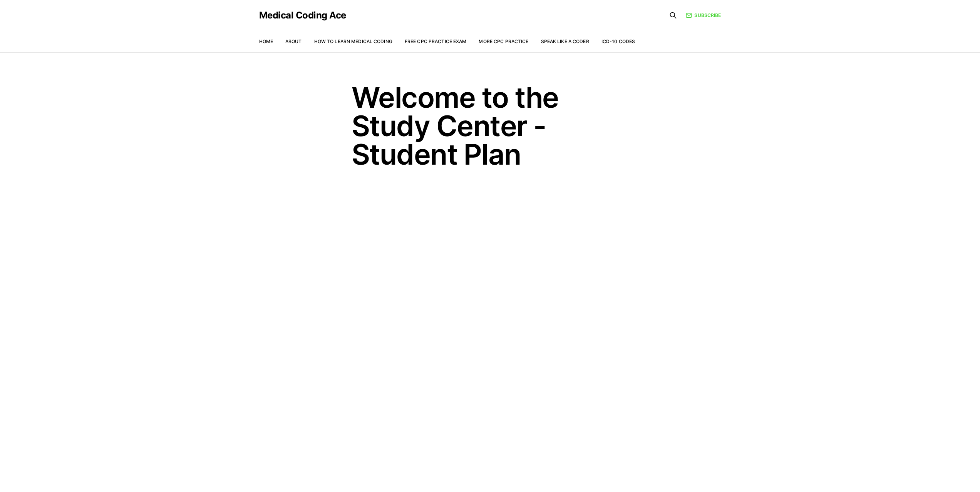 This screenshot has width=980, height=492. What do you see at coordinates (302, 16) in the screenshot?
I see `a: Medical Coding Ace` at bounding box center [302, 16].